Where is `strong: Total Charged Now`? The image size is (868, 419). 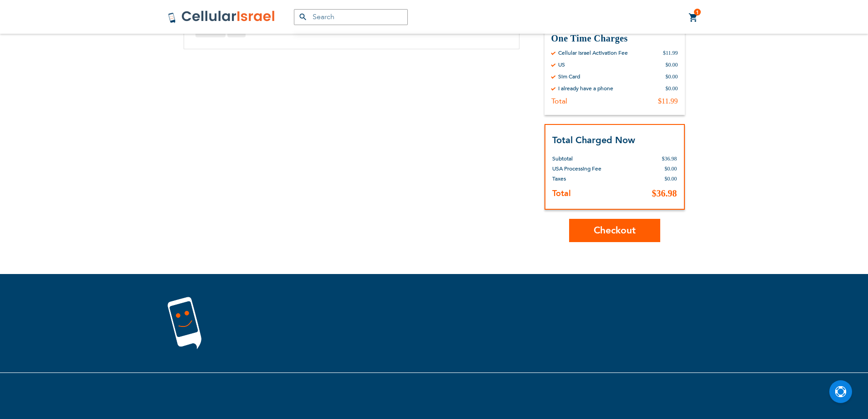 strong: Total Charged Now is located at coordinates (593, 140).